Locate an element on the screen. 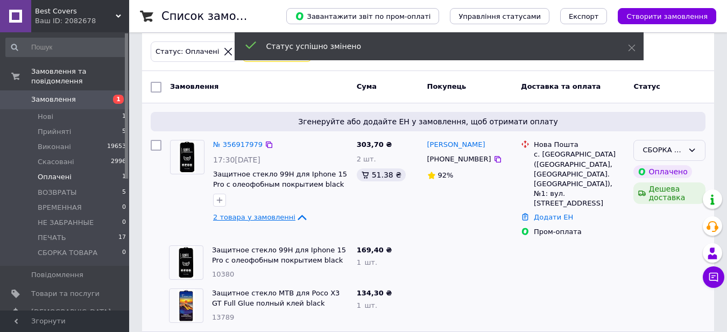 The width and height of the screenshot is (727, 332). div: Ваш ID: 2082678 is located at coordinates (82, 21).